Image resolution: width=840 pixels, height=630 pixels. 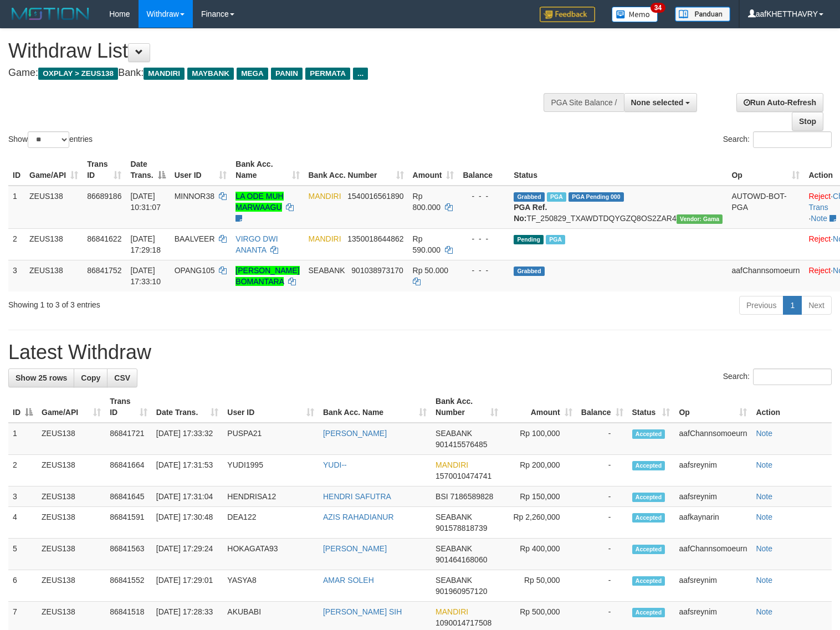 I want to click on span: OPANG105, so click(x=195, y=271).